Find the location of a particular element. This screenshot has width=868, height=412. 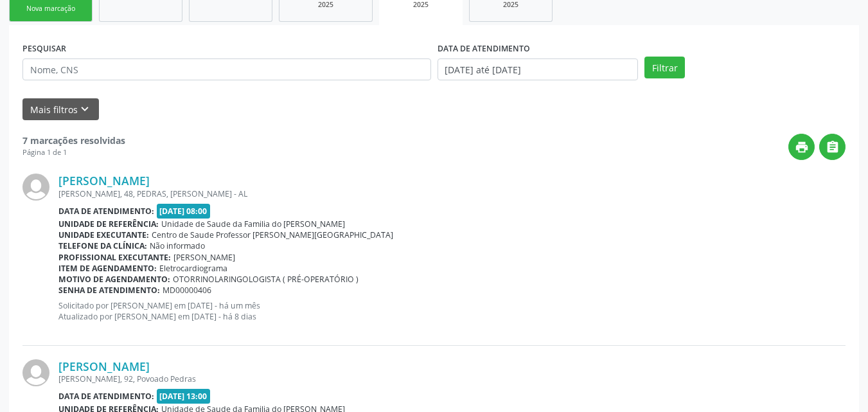

input: Nome, CNS is located at coordinates (227, 70).